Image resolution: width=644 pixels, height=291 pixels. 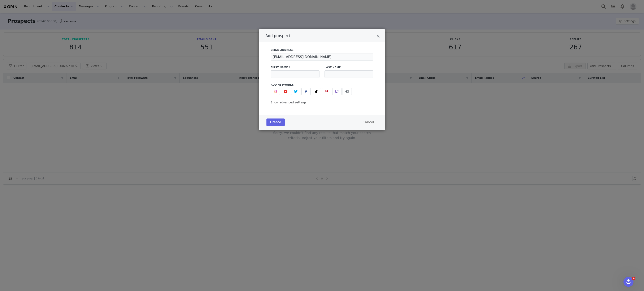 What do you see at coordinates (368, 122) in the screenshot?
I see `button: Cancel` at bounding box center [368, 122].